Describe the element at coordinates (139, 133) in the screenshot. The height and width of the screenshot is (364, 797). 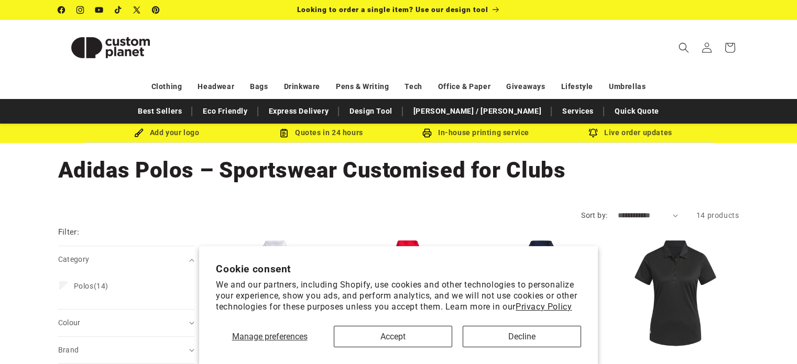
I see `img: Brush Icon` at that location.